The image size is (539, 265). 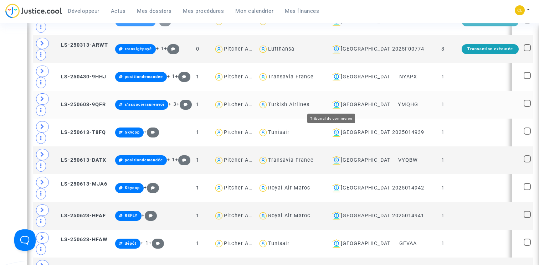 What do you see at coordinates (83, 11) in the screenshot?
I see `span: Développeur` at bounding box center [83, 11].